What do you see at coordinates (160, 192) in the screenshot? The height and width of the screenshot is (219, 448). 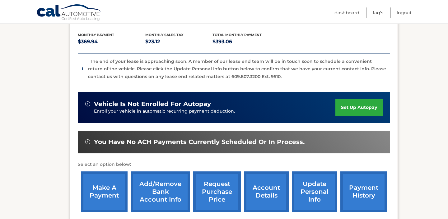 I see `a: Add/Remove bank account info` at bounding box center [160, 192].